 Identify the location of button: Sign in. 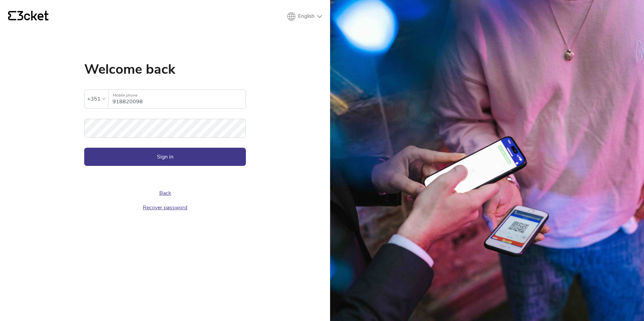
(165, 157).